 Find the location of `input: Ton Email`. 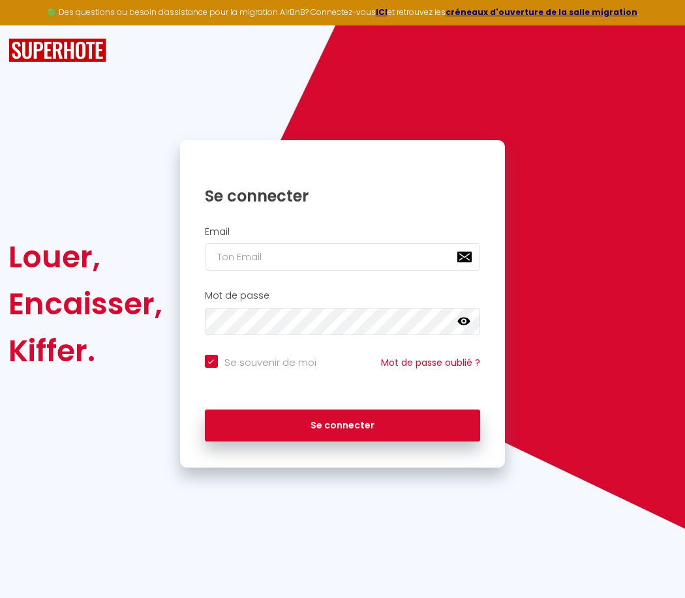

input: Ton Email is located at coordinates (343, 257).